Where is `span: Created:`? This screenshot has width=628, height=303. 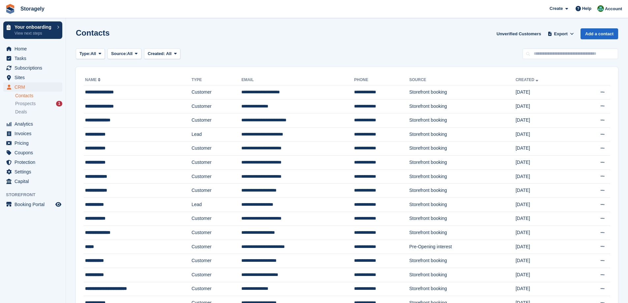
span: Created: is located at coordinates (156, 53).